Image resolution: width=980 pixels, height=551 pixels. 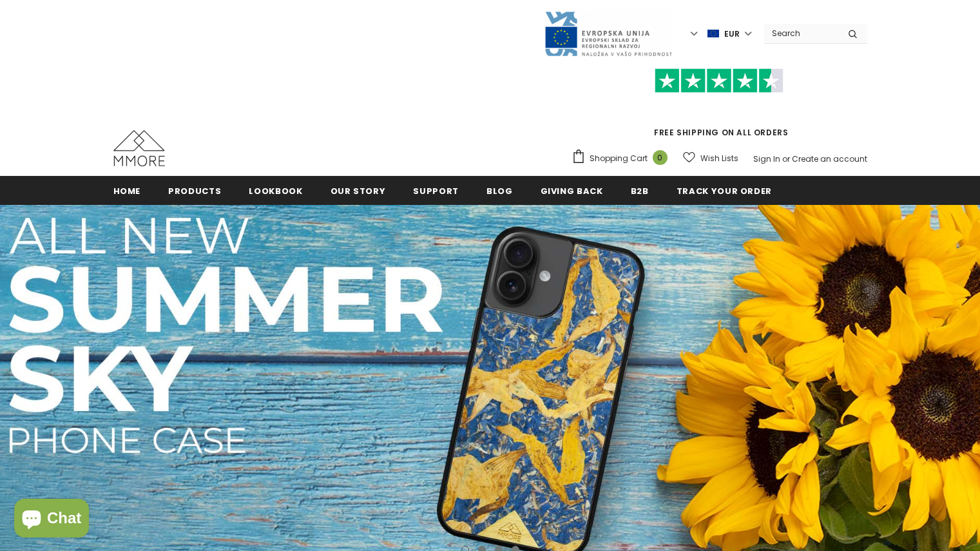 What do you see at coordinates (623, 159) in the screenshot?
I see `a: Shopping Cart 0` at bounding box center [623, 159].